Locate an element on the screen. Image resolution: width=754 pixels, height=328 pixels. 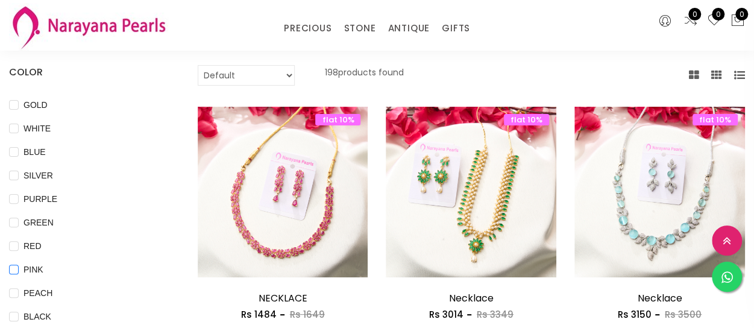
span: Rs 3014 is located at coordinates (446, 314).